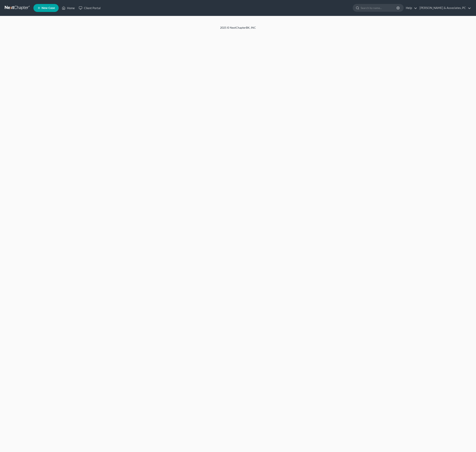 This screenshot has height=452, width=476. Describe the element at coordinates (411, 8) in the screenshot. I see `a: Help` at that location.